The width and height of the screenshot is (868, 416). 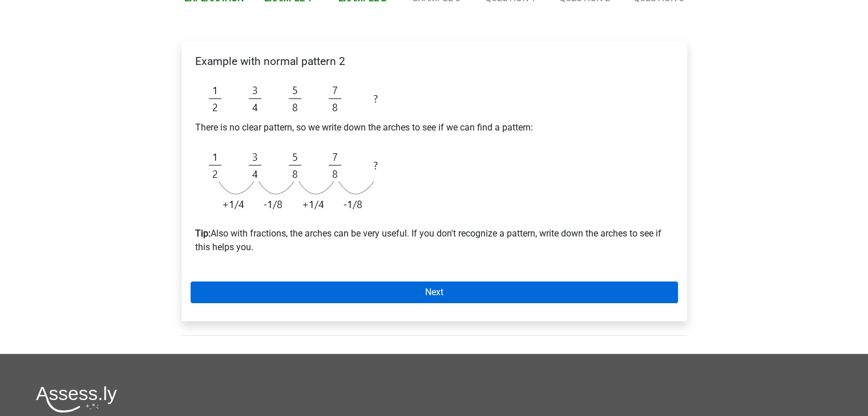 I want to click on img: Fractions_example_2.png, so click(x=295, y=98).